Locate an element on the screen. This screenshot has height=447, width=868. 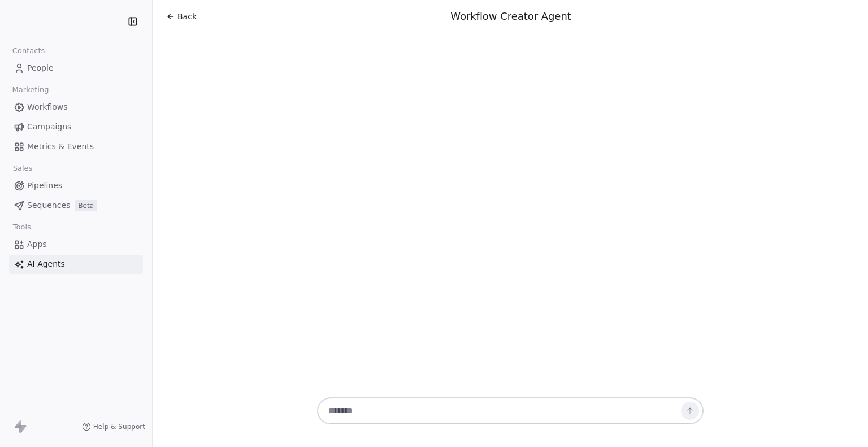
span: Apps is located at coordinates (37, 244).